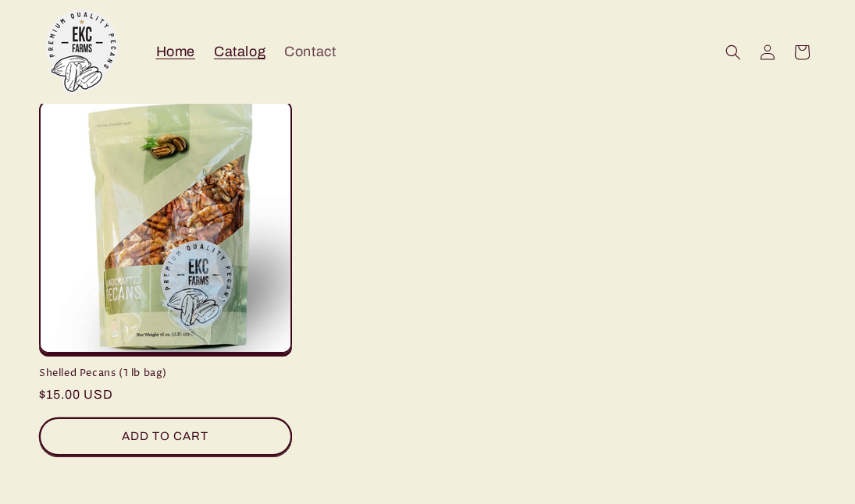 This screenshot has height=504, width=855. I want to click on span: Home, so click(176, 52).